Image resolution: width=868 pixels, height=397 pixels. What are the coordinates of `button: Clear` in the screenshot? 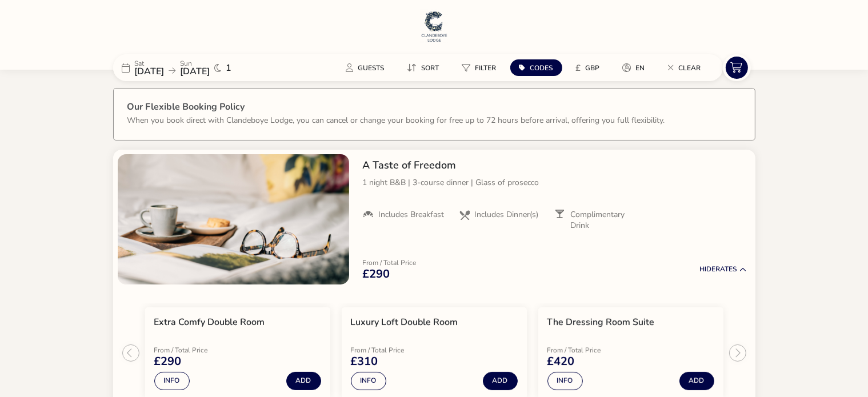 It's located at (684, 67).